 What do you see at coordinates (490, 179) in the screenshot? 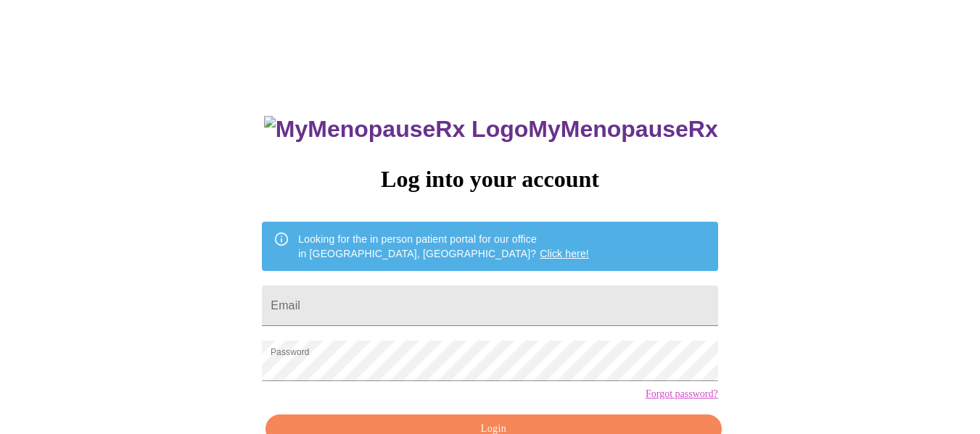
I see `h3: Log into your account` at bounding box center [490, 179].